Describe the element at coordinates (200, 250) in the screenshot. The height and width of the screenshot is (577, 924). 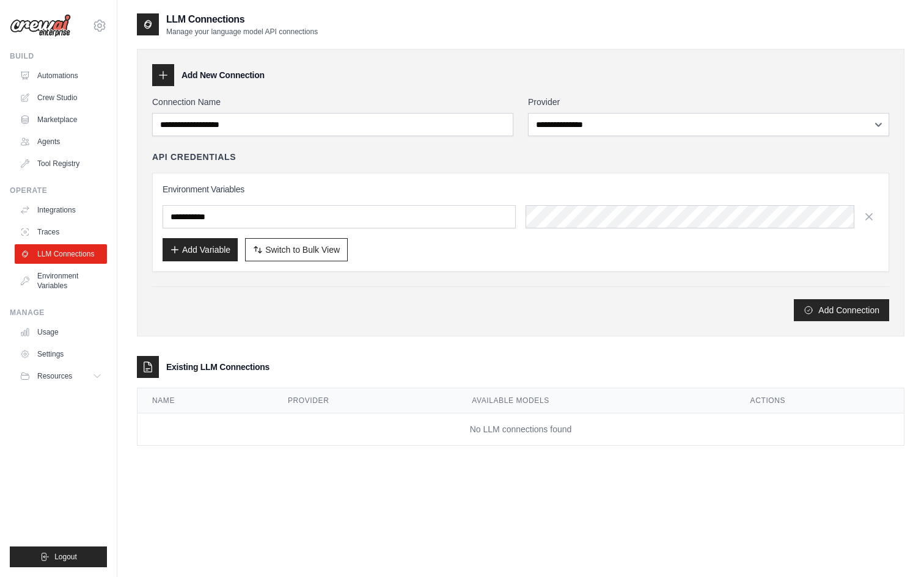
I see `button: Add Variable` at that location.